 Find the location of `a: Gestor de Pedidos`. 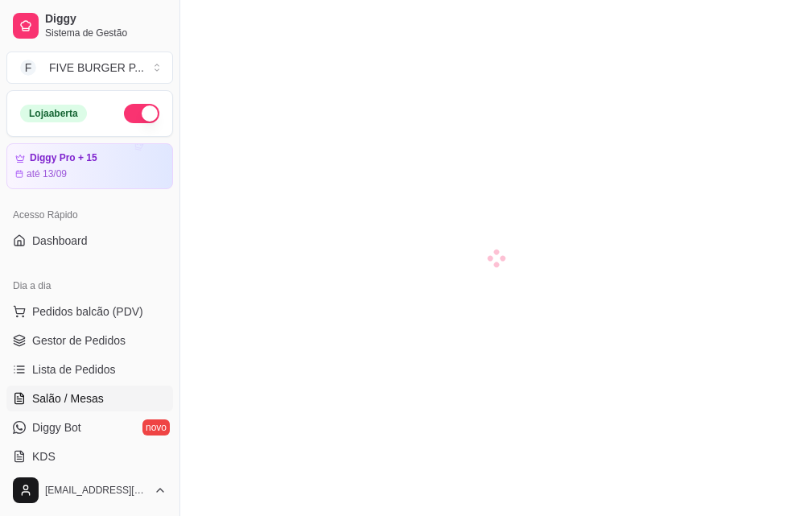

a: Gestor de Pedidos is located at coordinates (89, 341).